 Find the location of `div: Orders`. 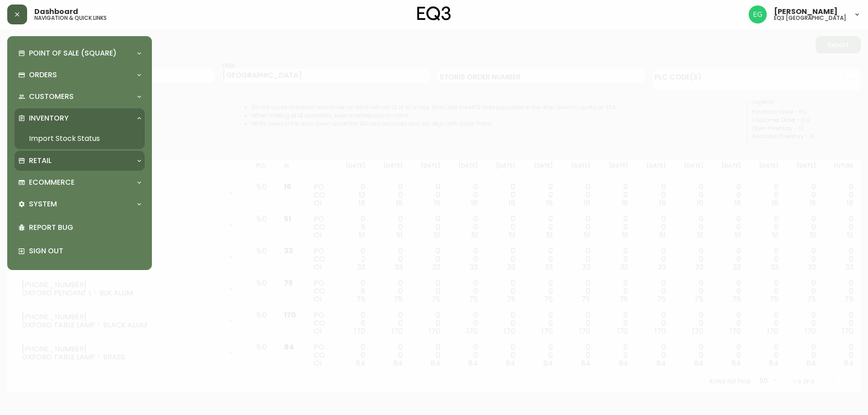

div: Orders is located at coordinates (80, 75).